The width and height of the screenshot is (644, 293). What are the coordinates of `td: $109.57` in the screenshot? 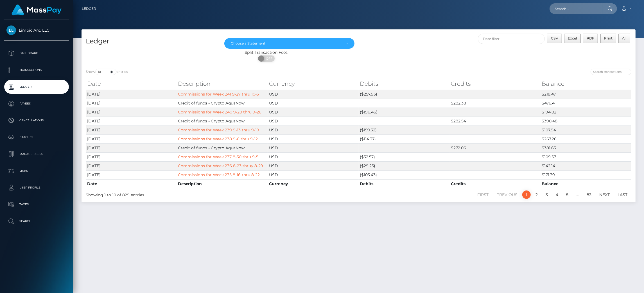 It's located at (586, 157).